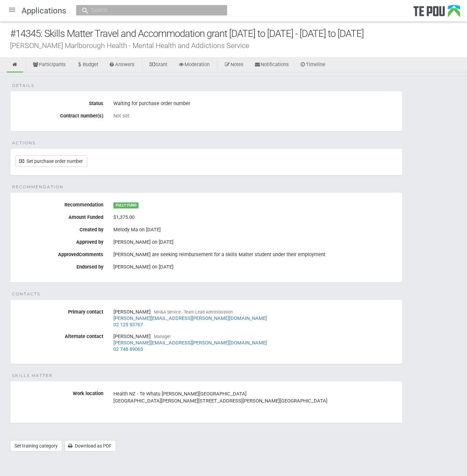  Describe the element at coordinates (128, 325) in the screenshot. I see `a: 02 125 93767` at that location.